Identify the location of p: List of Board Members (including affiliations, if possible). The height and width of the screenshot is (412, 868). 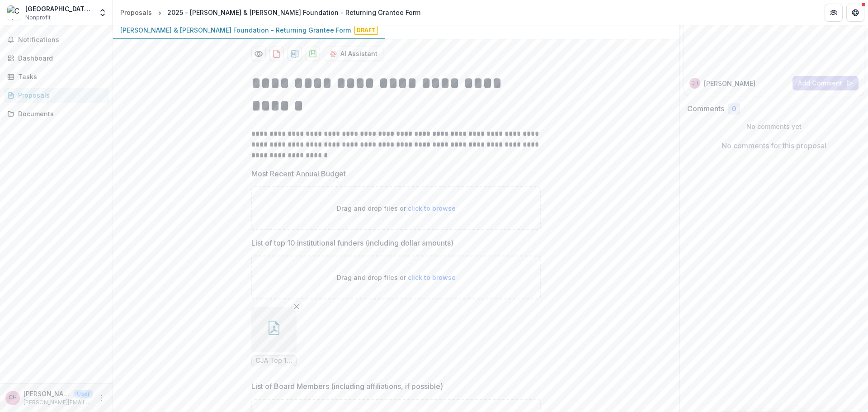
(347, 386).